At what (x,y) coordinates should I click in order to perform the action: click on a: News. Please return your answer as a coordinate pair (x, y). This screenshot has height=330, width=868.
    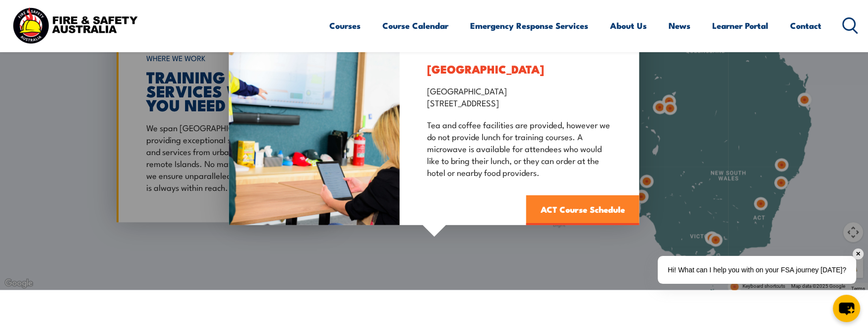
    Looking at the image, I should click on (679, 25).